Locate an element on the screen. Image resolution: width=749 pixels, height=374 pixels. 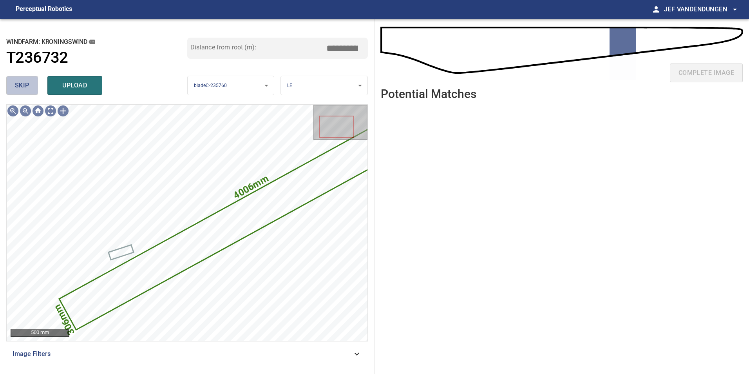
span: LE is located at coordinates (289, 85).